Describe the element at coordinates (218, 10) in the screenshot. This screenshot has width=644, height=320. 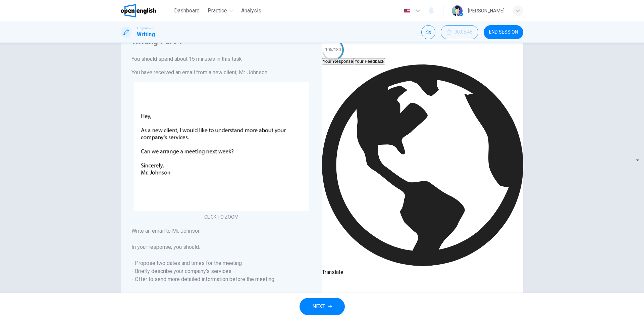
I see `span: Practice` at that location.